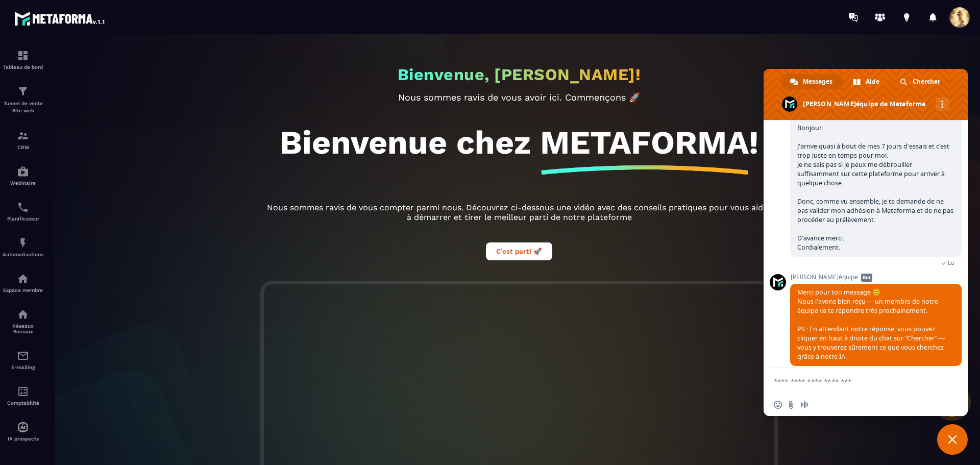  I want to click on a: social-networksocial-networkRéseaux Sociaux, so click(23, 321).